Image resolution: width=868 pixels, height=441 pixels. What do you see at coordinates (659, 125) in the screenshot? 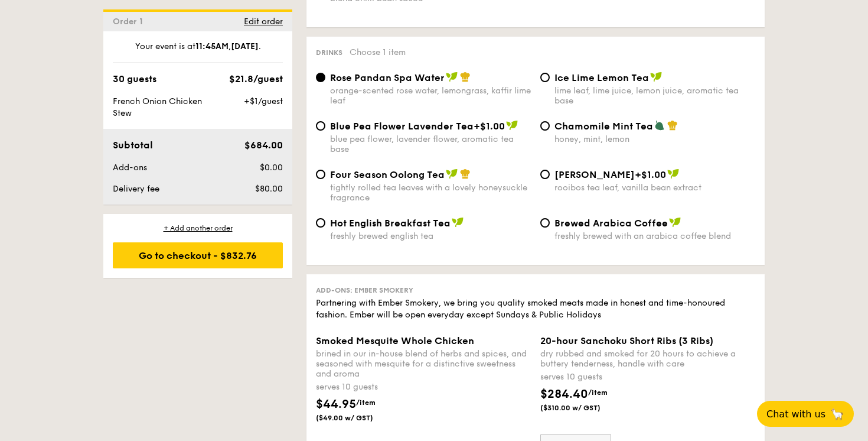
I see `img: icon-vegetarian.fe4039eb.svg` at bounding box center [659, 125].